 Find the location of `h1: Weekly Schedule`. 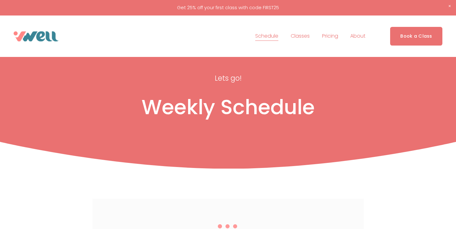

h1: Weekly Schedule is located at coordinates (228, 107).